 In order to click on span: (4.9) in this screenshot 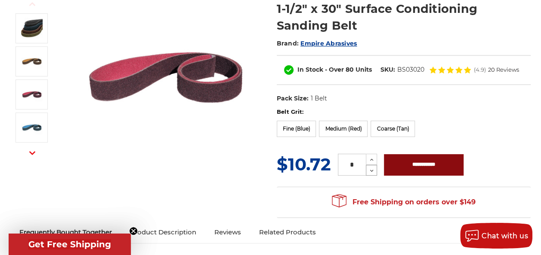, I will do `click(480, 70)`.